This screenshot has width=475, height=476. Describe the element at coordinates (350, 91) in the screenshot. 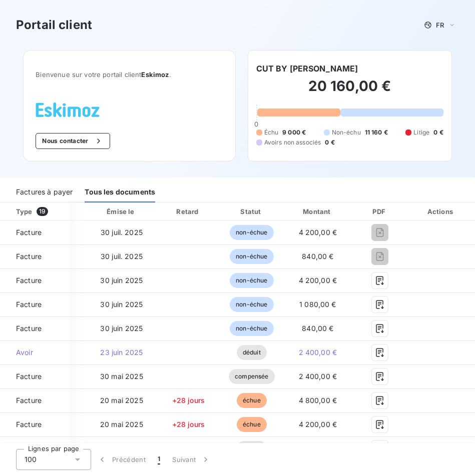

I see `h2: 20 160,00 €` at that location.